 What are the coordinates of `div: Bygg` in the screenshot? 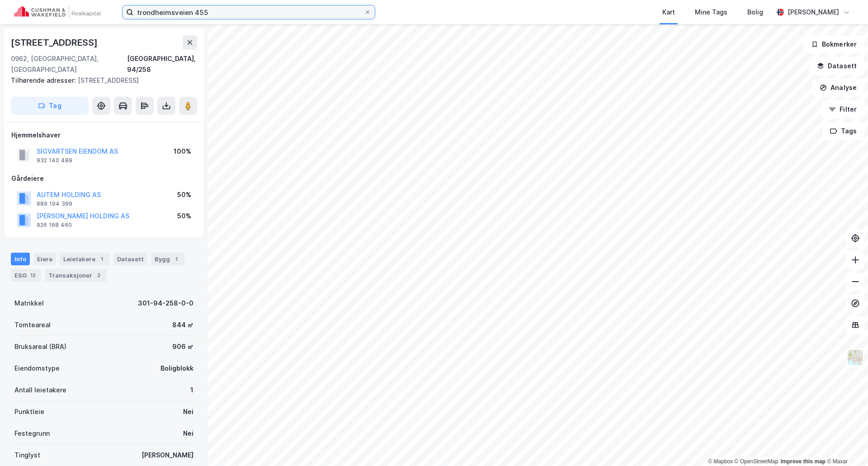 It's located at (167, 259).